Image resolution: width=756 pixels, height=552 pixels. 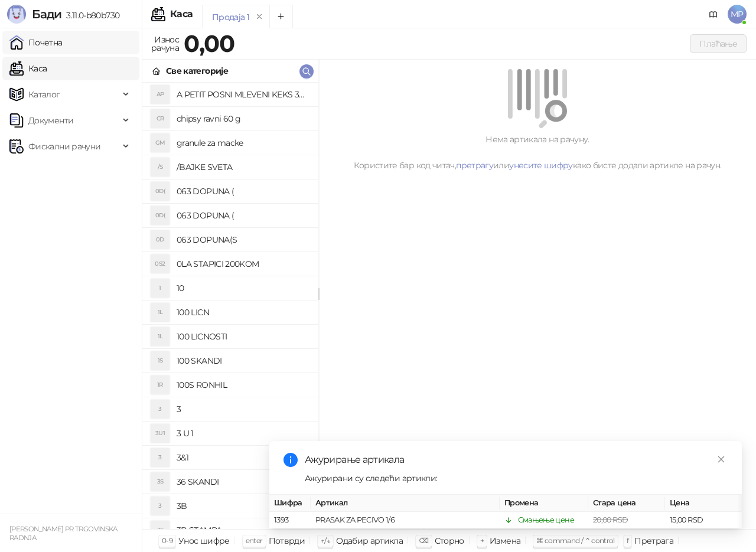 I want to click on a: претрагу, so click(x=474, y=166).